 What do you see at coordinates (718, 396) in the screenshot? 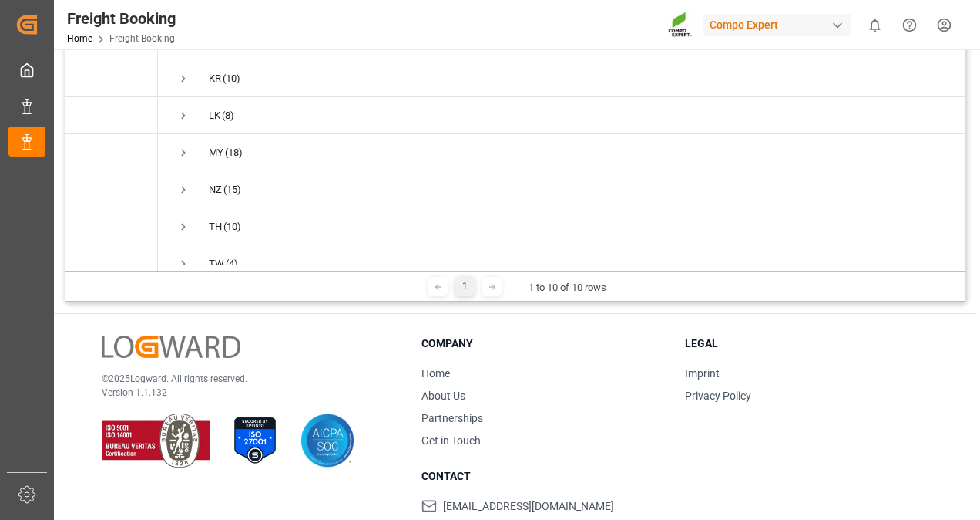
I see `a: Privacy Policy` at bounding box center [718, 396].